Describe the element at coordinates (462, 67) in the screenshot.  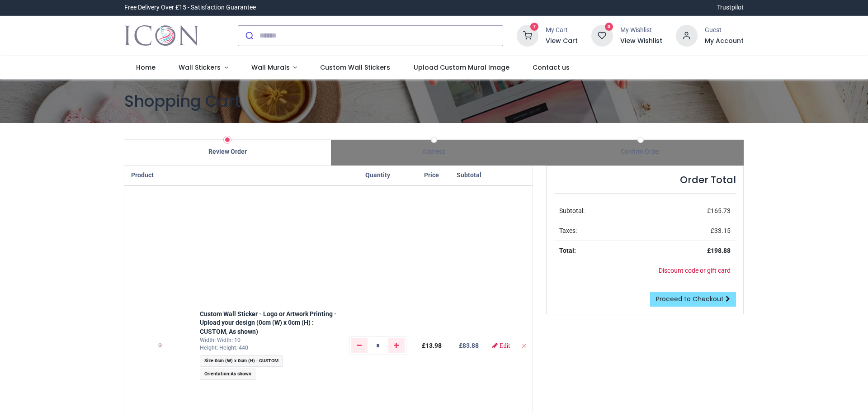
I see `span: Upload Custom Mural Image` at that location.